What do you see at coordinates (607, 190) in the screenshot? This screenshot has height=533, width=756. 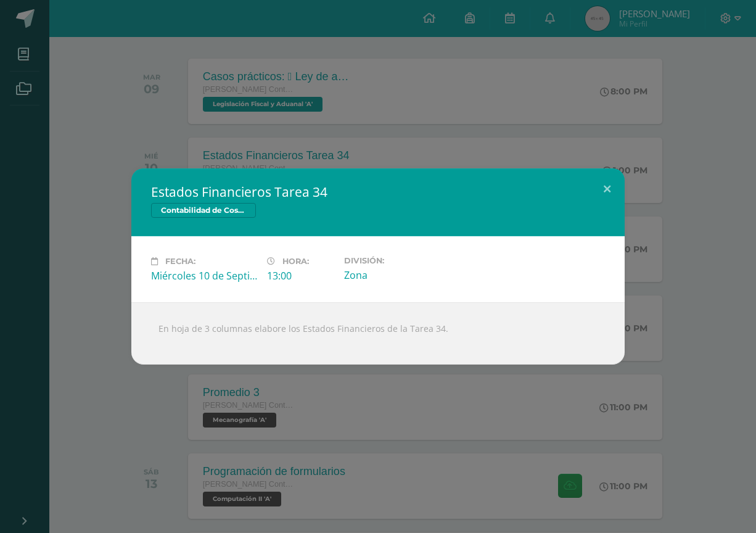 I see `button: Close (Esc)` at bounding box center [607, 190].